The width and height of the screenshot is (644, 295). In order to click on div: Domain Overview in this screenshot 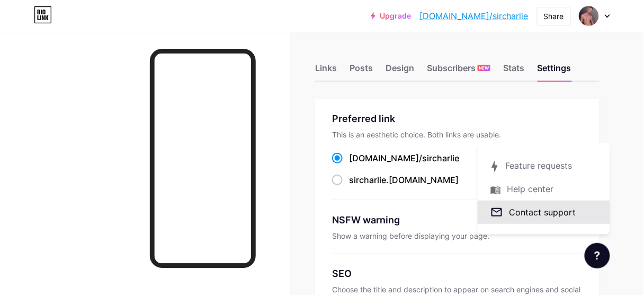, I will do `click(67, 66)`.